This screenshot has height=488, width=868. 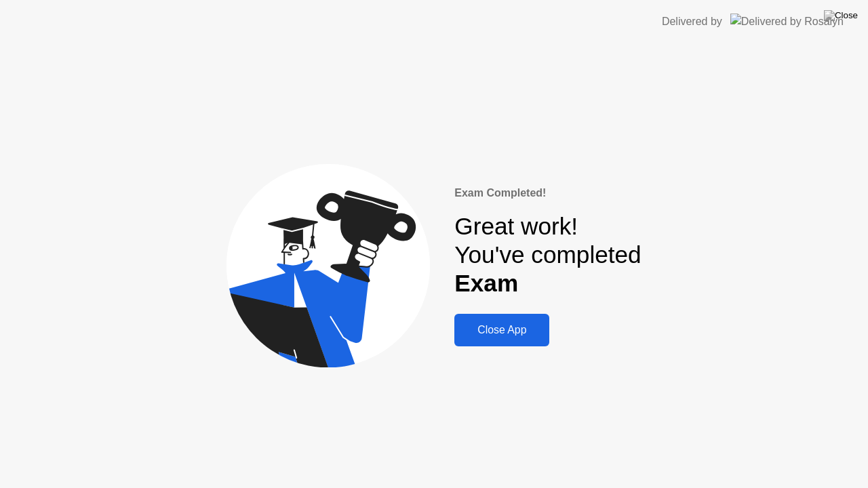 What do you see at coordinates (691, 21) in the screenshot?
I see `div: Delivered by` at bounding box center [691, 21].